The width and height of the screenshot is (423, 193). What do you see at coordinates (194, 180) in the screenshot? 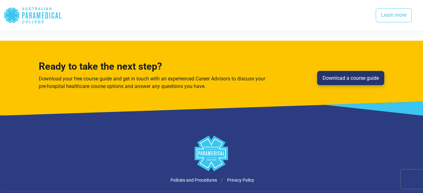
I see `a: Policies and Procedures` at bounding box center [194, 180].